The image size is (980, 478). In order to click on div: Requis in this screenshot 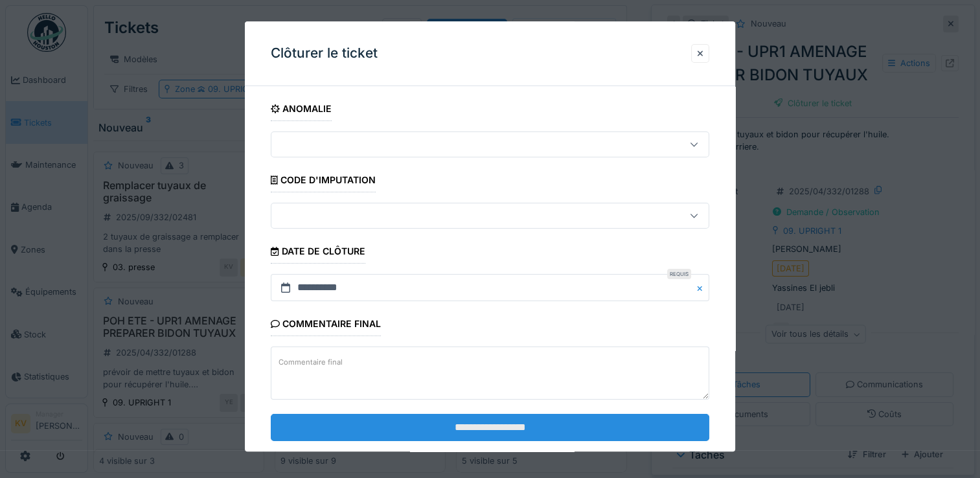, I will do `click(679, 274)`.